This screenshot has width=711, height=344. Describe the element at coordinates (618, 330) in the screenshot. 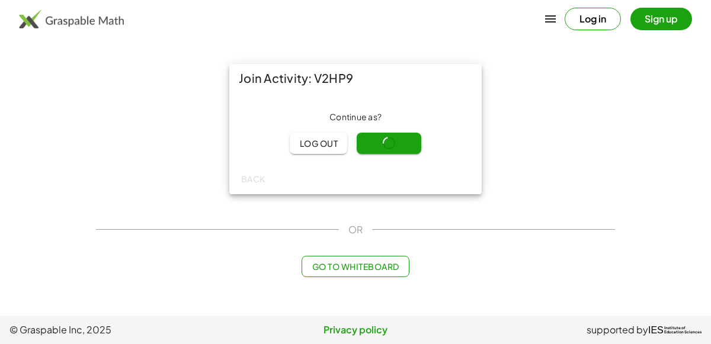

I see `span: supported by` at that location.